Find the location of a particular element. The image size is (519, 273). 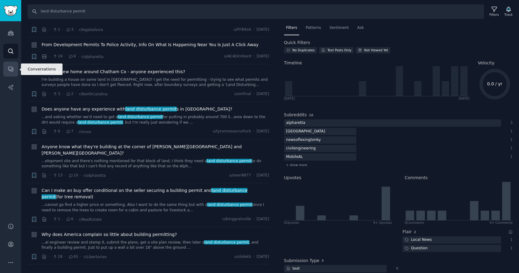

h2: Subreddits is located at coordinates (295, 115).